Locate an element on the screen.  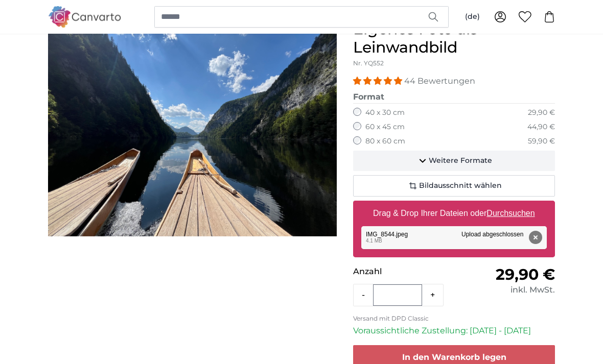
p: Versand mit DPD Classic is located at coordinates (454, 319).